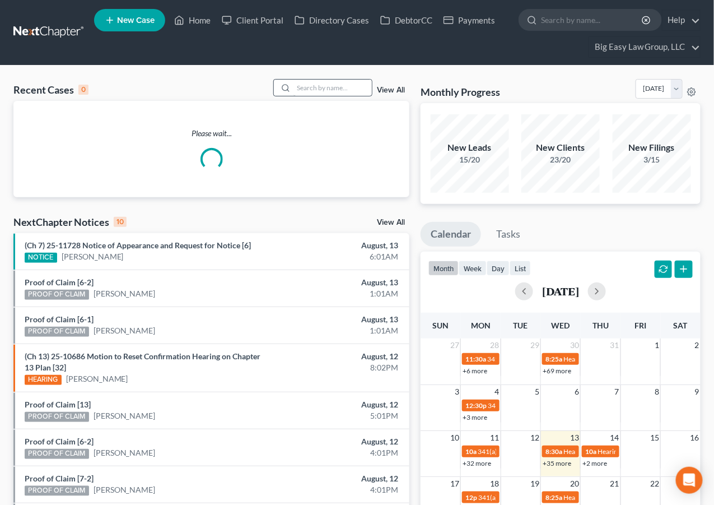 The height and width of the screenshot is (505, 714). What do you see at coordinates (561, 325) in the screenshot?
I see `span: Wed` at bounding box center [561, 325].